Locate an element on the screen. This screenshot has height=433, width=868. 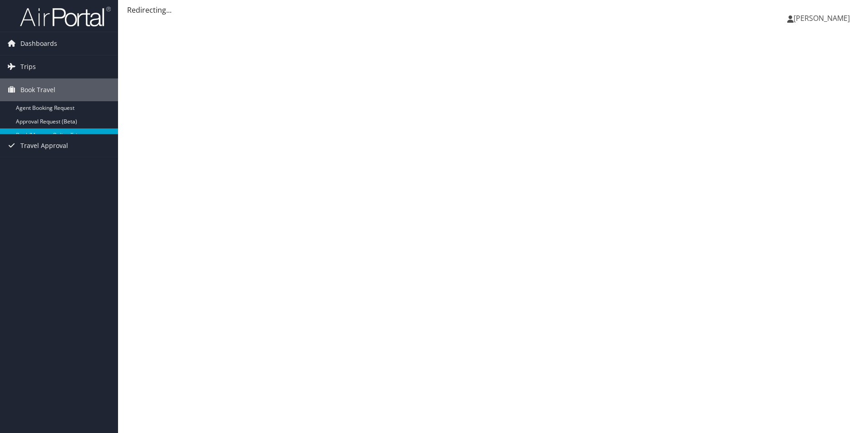
span: Book Travel is located at coordinates (38, 90).